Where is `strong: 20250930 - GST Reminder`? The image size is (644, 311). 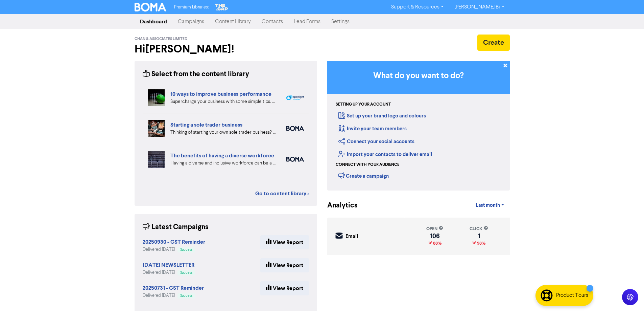
strong: 20250930 - GST Reminder is located at coordinates (174, 242).